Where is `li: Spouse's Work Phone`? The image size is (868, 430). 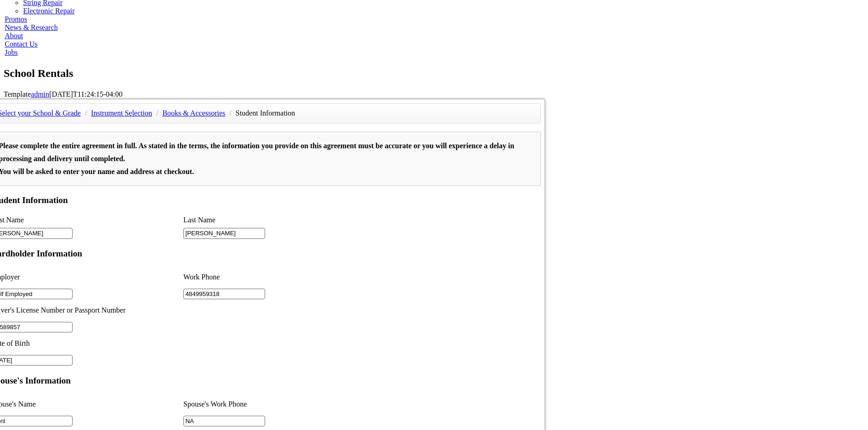
li: Spouse's Work Phone is located at coordinates (279, 403).